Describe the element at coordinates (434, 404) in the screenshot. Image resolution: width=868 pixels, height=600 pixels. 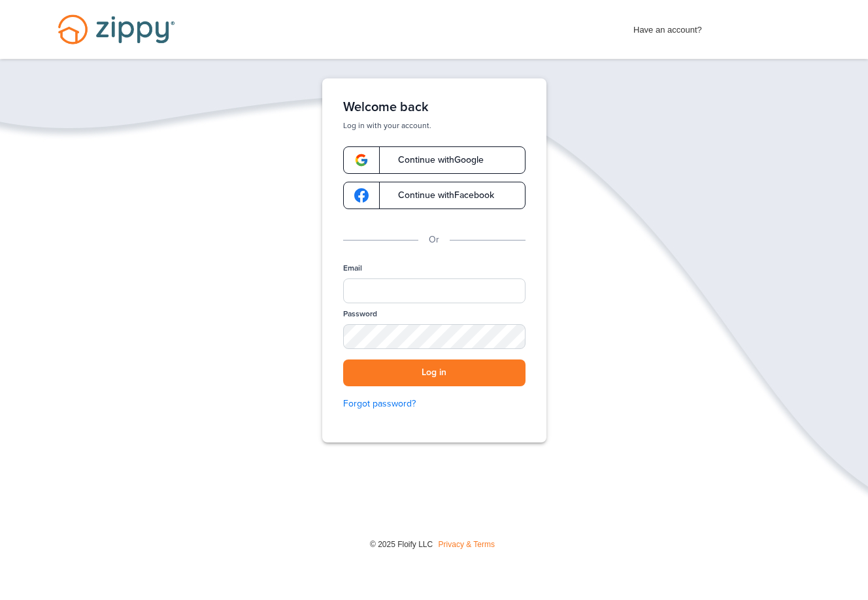
I see `a: Forgot password?` at that location.